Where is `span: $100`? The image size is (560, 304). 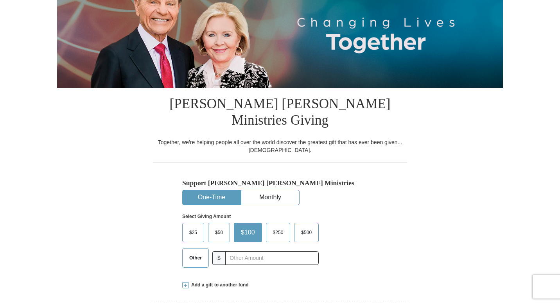 span: $100 is located at coordinates (248, 233).